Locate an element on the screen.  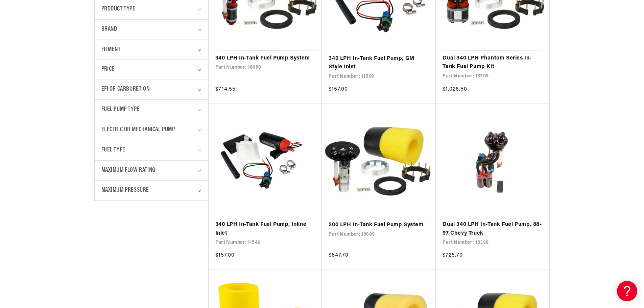
a: 340 LPH In-Tank Fuel Pump, GM Style Inlet is located at coordinates (379, 63).